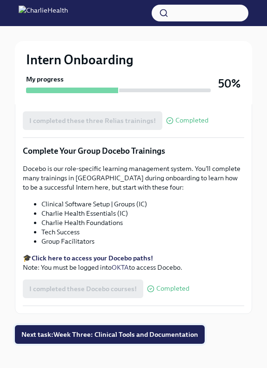 Image resolution: width=267 pixels, height=368 pixels. Describe the element at coordinates (45, 79) in the screenshot. I see `strong: My progress` at that location.